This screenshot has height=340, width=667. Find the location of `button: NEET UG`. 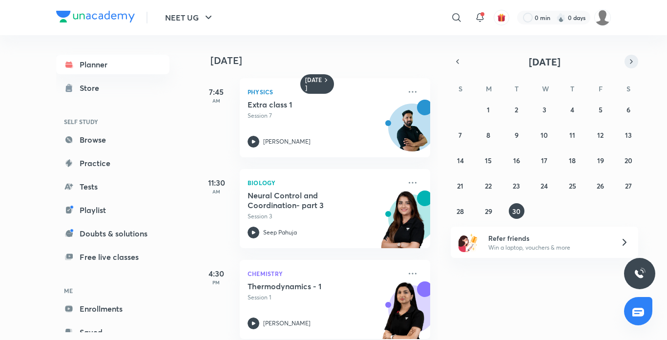

button: NEET UG is located at coordinates (190, 18).